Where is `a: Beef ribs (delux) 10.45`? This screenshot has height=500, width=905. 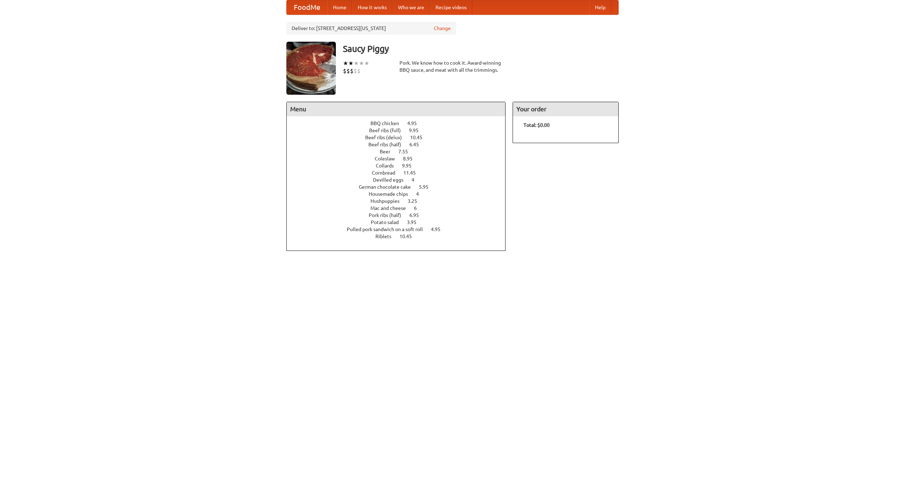
a: Beef ribs (delux) 10.45 is located at coordinates (400, 138).